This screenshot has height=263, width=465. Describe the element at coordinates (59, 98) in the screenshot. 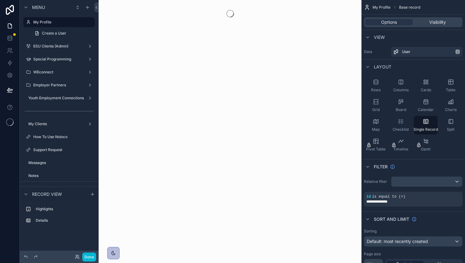

I see `a: Youth Employment Connections` at that location.